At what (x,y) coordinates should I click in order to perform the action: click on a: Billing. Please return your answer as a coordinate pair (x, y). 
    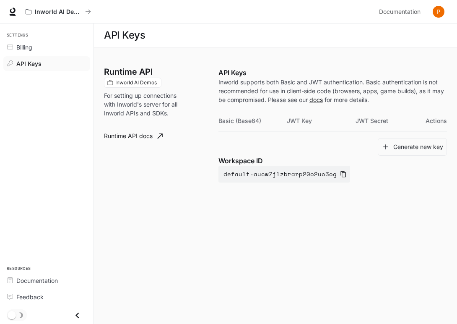
    Looking at the image, I should click on (47, 47).